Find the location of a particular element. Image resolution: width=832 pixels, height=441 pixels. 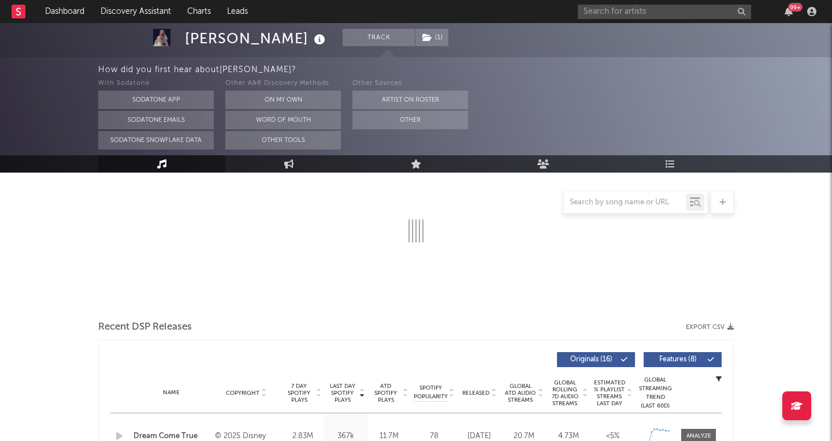

span: Estimated % Playlist Streams Last Day is located at coordinates (609, 393).